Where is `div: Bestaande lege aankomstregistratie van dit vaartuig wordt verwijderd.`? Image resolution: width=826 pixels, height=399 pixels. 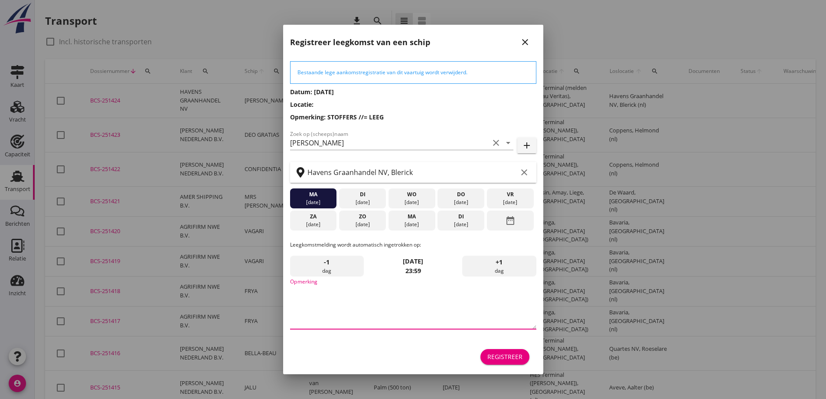 div: Bestaande lege aankomstregistratie van dit vaartuig wordt verwijderd. is located at coordinates (413, 72).